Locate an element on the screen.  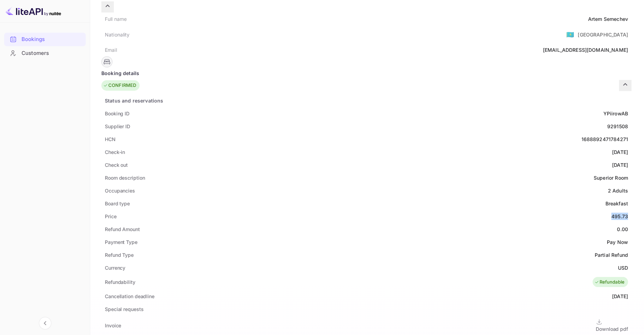
ya-tr-span: Price is located at coordinates (111, 216).